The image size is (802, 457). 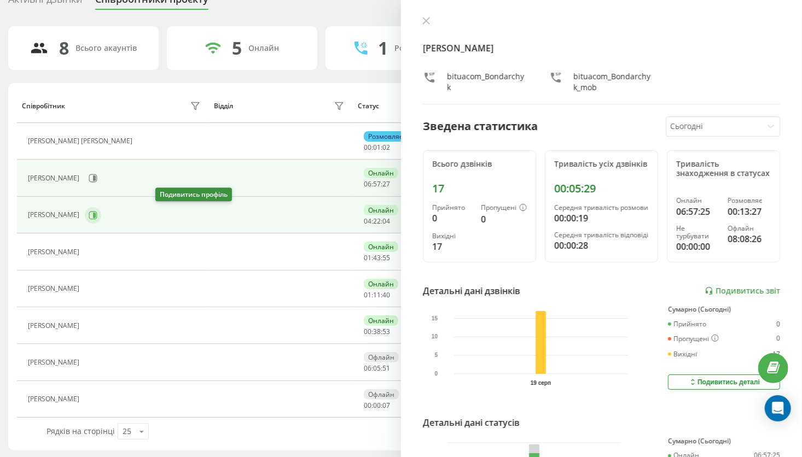 What do you see at coordinates (472, 291) in the screenshot?
I see `div: Детальні дані дзвінків` at bounding box center [472, 291].